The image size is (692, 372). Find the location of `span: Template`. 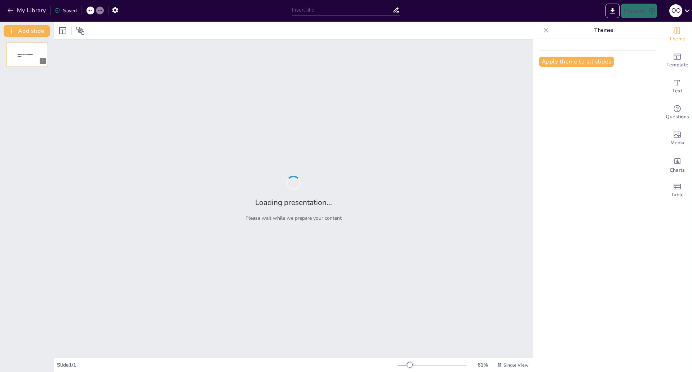

span: Template is located at coordinates (677, 65).